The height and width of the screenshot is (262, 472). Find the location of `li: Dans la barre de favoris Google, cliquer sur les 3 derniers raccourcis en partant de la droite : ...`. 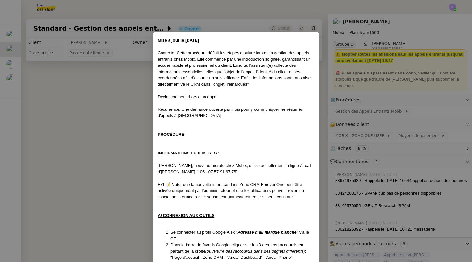

li: Dans la barre de favoris Google, cliquer sur les 3 derniers raccourcis en partant de la droite : ... is located at coordinates (243, 251).